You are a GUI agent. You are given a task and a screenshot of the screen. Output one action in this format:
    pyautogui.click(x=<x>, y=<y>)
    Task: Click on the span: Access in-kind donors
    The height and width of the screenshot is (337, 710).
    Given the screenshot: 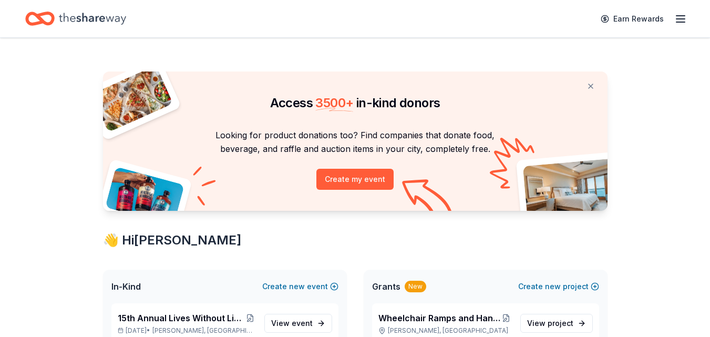 What is the action you would take?
    pyautogui.click(x=355, y=103)
    